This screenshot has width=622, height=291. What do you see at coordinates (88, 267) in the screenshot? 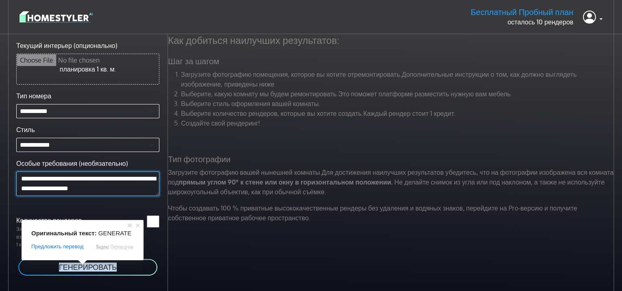
I see `button: ГЕНЕРИРОВАТЬ` at bounding box center [88, 267].